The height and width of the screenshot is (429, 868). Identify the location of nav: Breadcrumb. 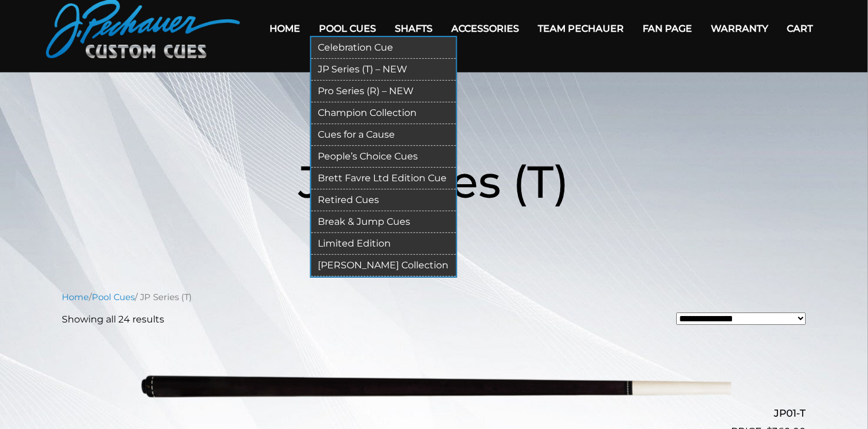
(435, 297).